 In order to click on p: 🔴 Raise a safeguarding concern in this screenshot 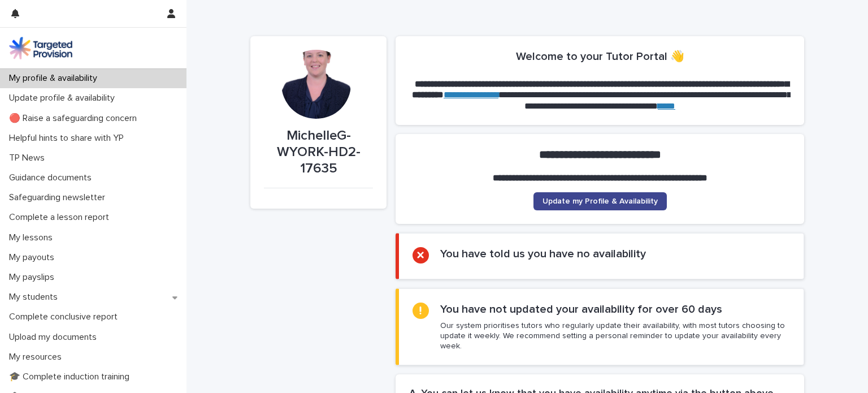, I will do `click(75, 118)`.